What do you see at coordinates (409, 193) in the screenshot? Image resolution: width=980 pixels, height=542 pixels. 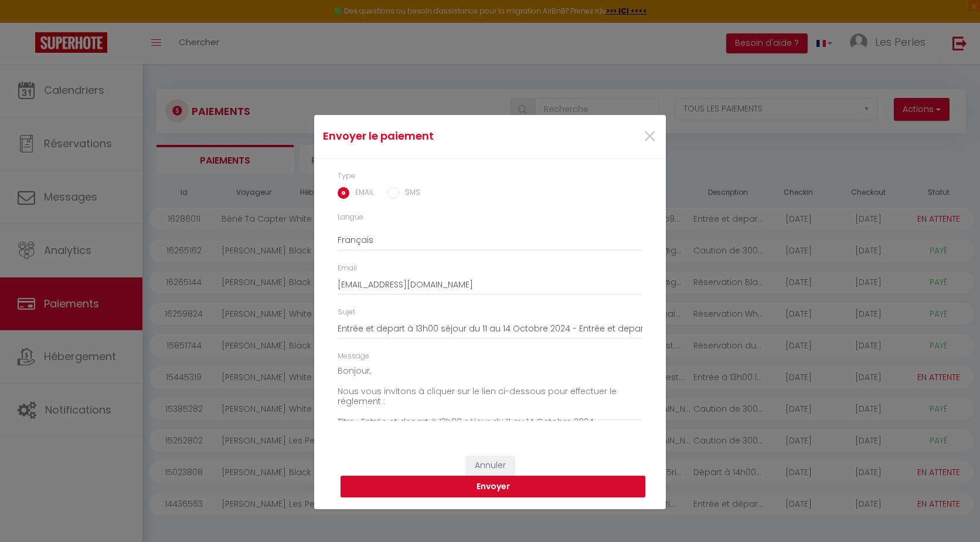 I see `label: SMS` at bounding box center [409, 193].